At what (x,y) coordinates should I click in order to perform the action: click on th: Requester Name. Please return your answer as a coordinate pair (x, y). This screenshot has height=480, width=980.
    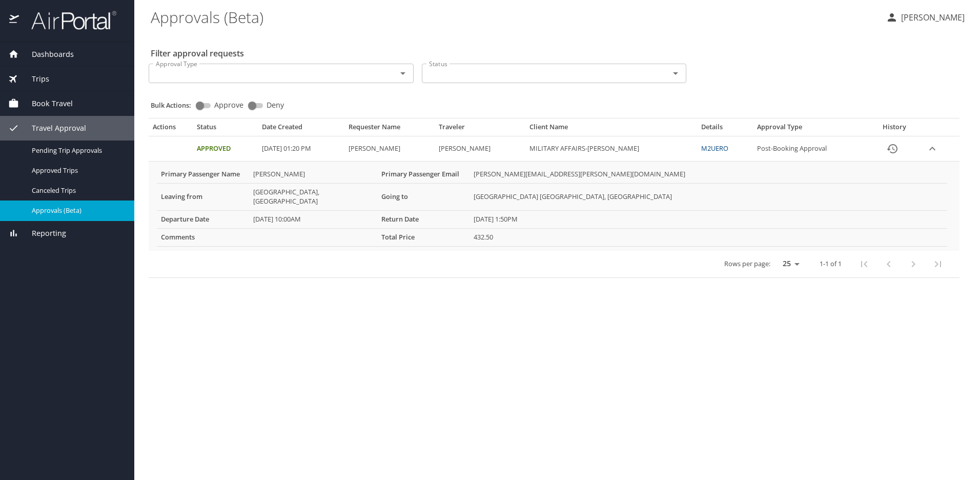
    Looking at the image, I should click on (389, 129).